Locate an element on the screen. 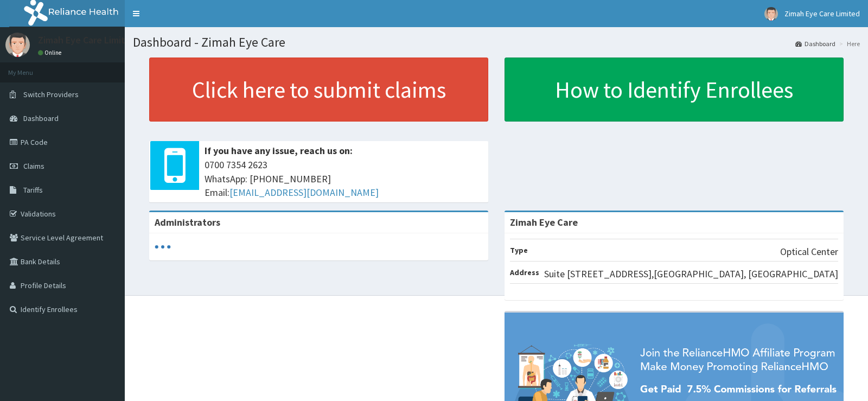  b: Administrators is located at coordinates (187, 222).